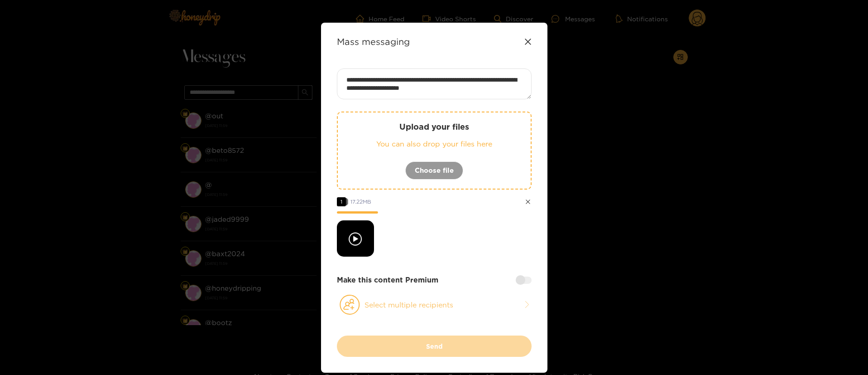  I want to click on button: Select multiple recipients, so click(434, 305).